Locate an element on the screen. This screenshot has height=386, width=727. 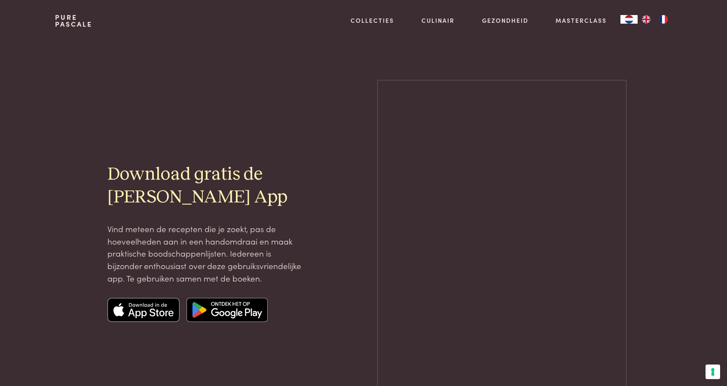
a: FR is located at coordinates (663, 19).